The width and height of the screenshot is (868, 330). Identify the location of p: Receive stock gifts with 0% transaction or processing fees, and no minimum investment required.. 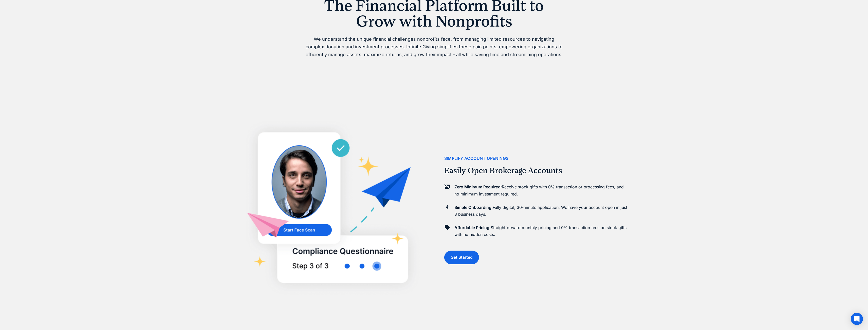
(541, 191).